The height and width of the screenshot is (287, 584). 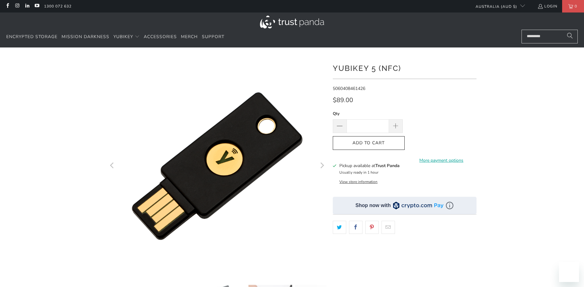 What do you see at coordinates (369, 143) in the screenshot?
I see `span: Add to Cart` at bounding box center [369, 143].